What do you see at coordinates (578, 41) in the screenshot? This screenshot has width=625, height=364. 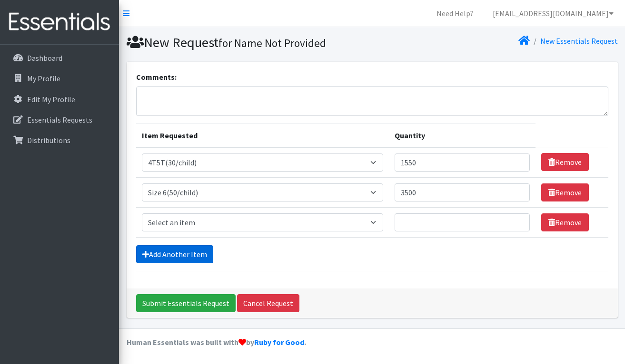 I see `a: New Essentials Request` at bounding box center [578, 41].